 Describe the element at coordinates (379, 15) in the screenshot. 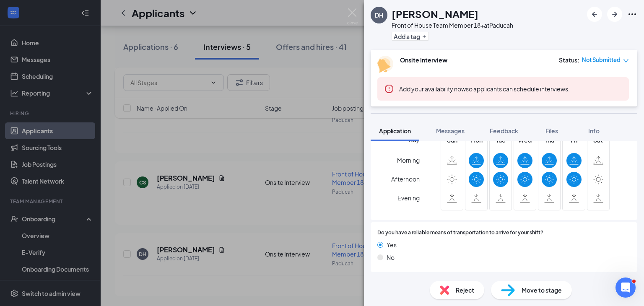

I see `div: DH` at that location.